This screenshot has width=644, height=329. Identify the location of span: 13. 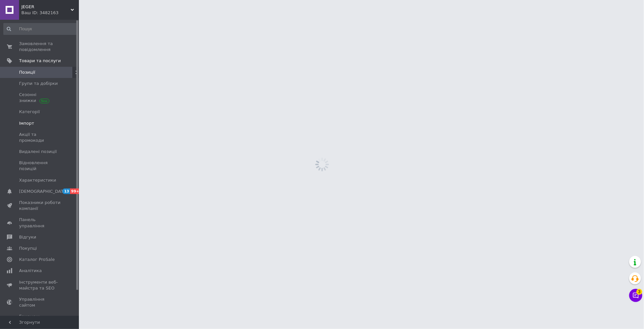
(66, 191).